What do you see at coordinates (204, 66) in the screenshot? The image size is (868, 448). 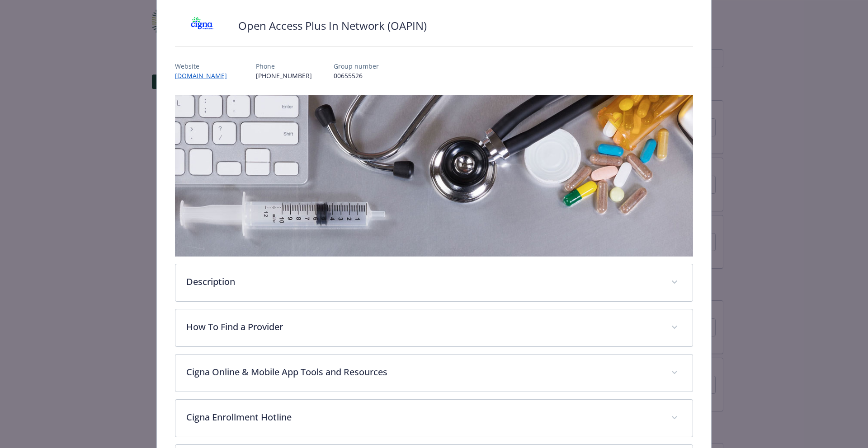 I see `p: Website` at bounding box center [204, 66].